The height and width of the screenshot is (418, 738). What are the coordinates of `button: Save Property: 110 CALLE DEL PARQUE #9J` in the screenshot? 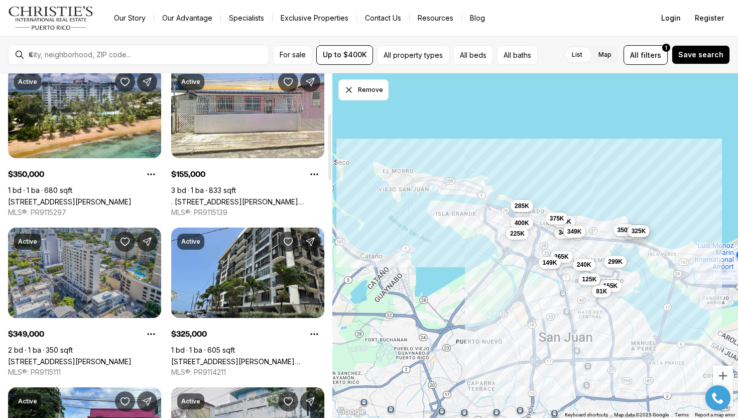 It's located at (125, 241).